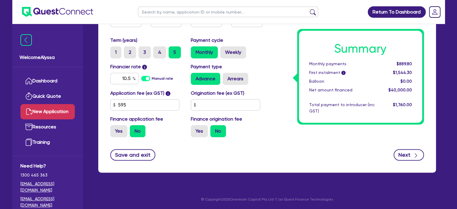 This screenshot has width=457, height=209. Describe the element at coordinates (409, 155) in the screenshot. I see `button: Next` at that location.